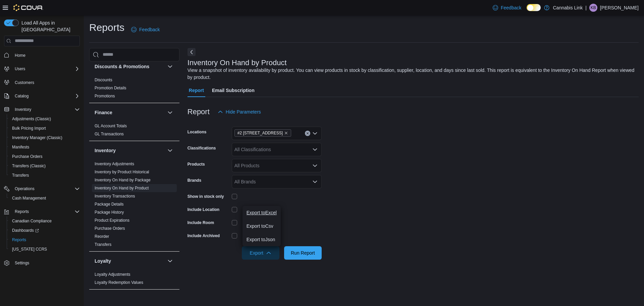 This screenshot has width=644, height=306. I want to click on a: Cash Management, so click(29, 198).